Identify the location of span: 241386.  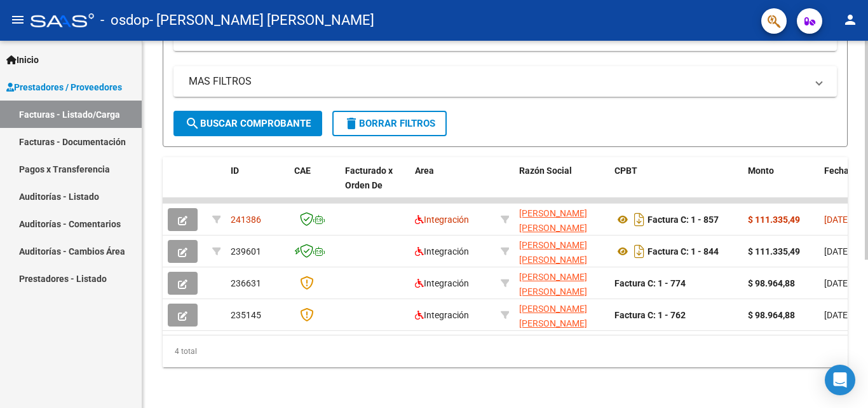
(246, 220).